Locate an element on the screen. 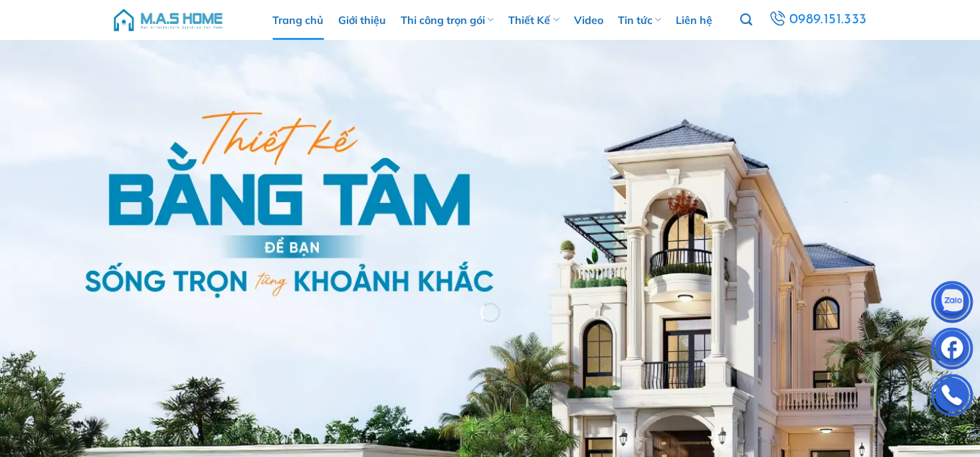  a: Tìm kiếm is located at coordinates (746, 20).